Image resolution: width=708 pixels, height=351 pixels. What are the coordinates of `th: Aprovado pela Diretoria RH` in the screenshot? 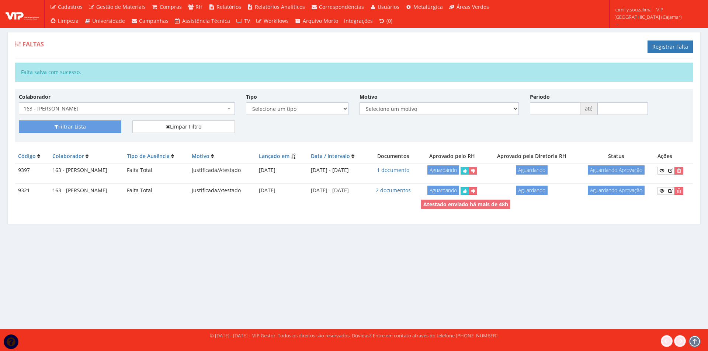 It's located at (532, 156).